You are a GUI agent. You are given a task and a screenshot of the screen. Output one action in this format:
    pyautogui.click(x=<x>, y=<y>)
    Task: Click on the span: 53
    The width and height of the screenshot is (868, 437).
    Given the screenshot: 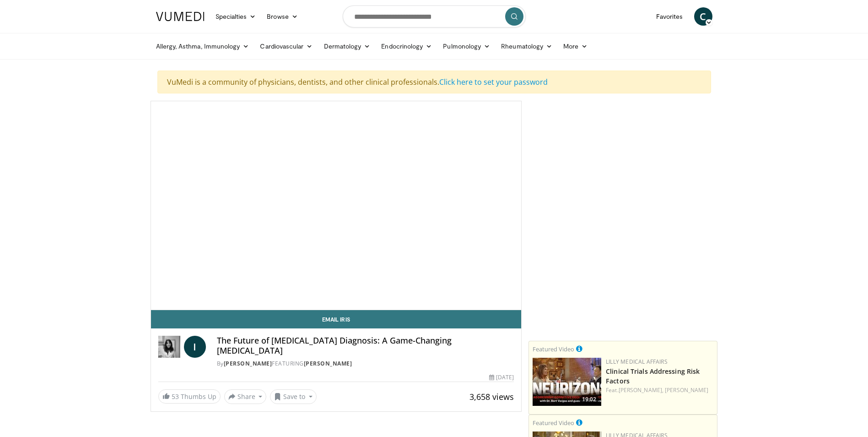 What is the action you would take?
    pyautogui.click(x=175, y=395)
    